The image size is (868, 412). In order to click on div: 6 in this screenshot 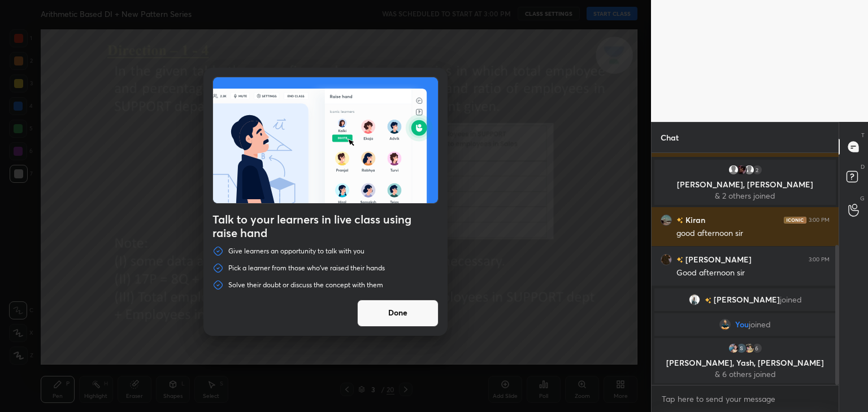, I will do `click(757, 348)`.